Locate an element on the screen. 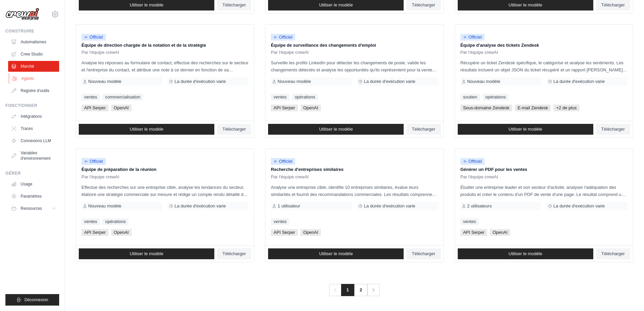  a: Traces is located at coordinates (33, 128).